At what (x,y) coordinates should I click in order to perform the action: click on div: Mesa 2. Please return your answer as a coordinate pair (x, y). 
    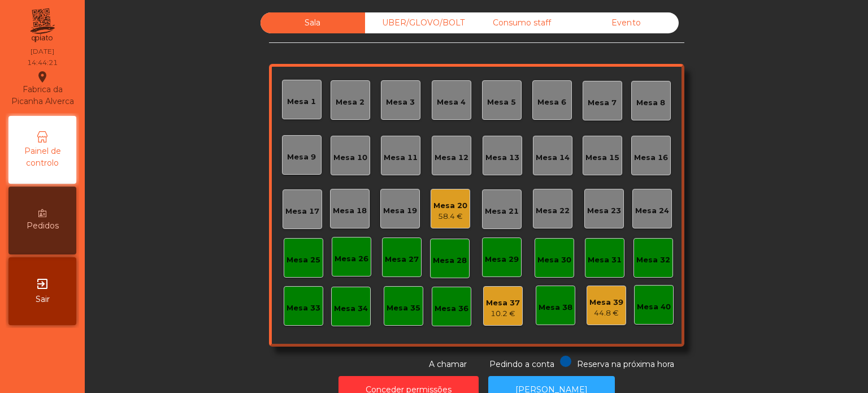
    Looking at the image, I should click on (350, 102).